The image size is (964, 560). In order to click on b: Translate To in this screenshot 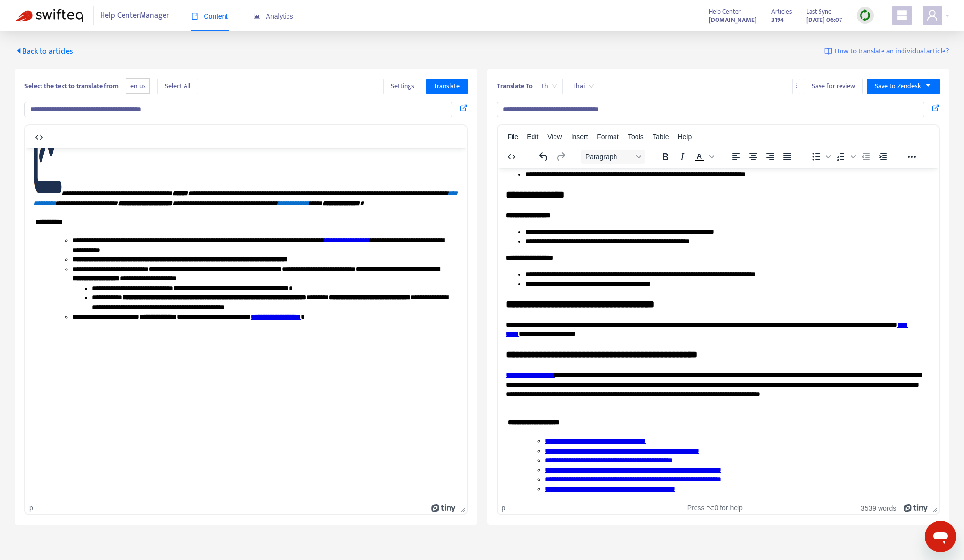, I will do `click(515, 86)`.